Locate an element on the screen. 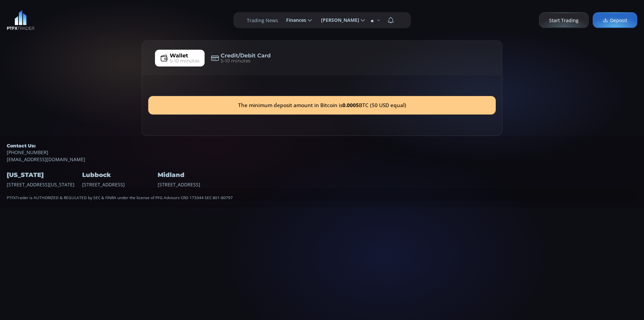 This screenshot has width=644, height=320. span: Credit/Debit Card is located at coordinates (246, 56).